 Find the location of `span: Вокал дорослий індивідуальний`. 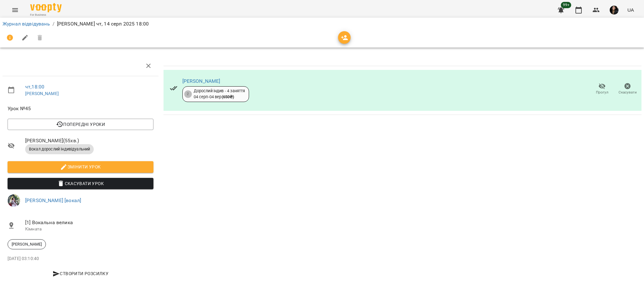

span: Вокал дорослий індивідуальний is located at coordinates (59, 149).